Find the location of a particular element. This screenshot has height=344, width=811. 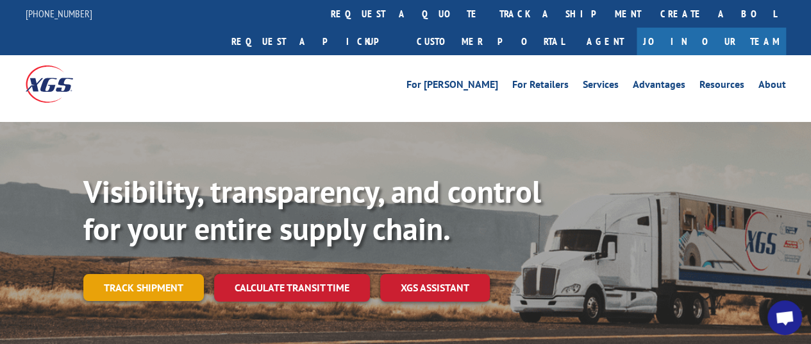

a: About is located at coordinates (772, 87).